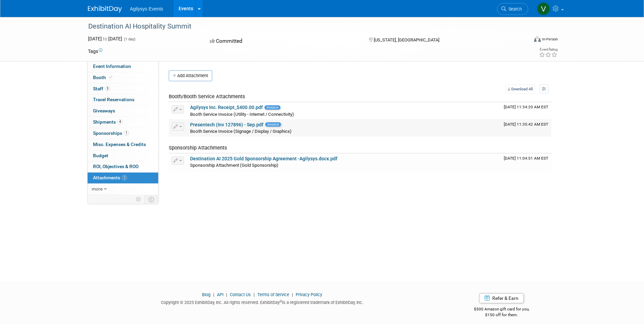  Describe the element at coordinates (123, 189) in the screenshot. I see `a: more` at that location.